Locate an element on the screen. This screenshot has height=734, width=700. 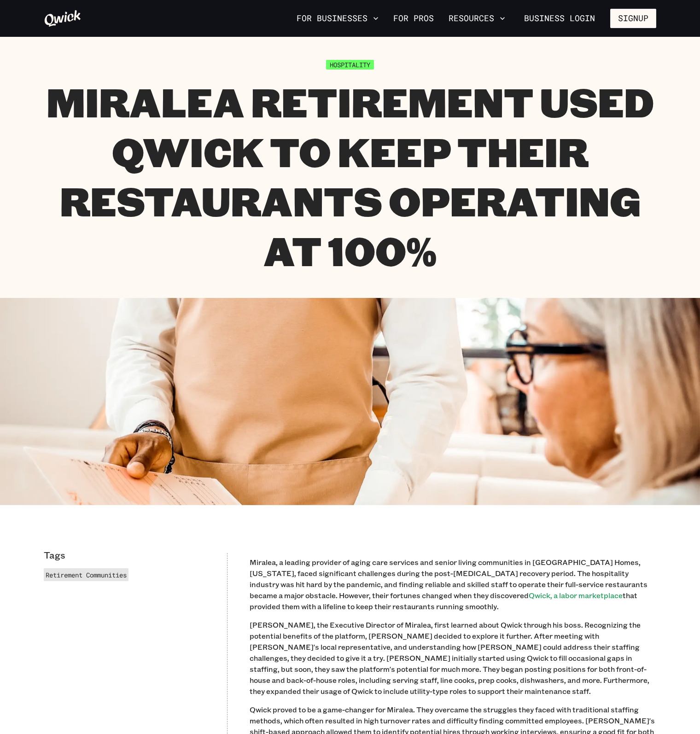
p: Tags is located at coordinates (125, 555).